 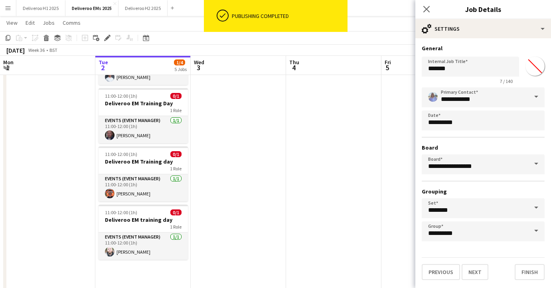 What do you see at coordinates (529, 272) in the screenshot?
I see `button: Finish` at bounding box center [529, 272].